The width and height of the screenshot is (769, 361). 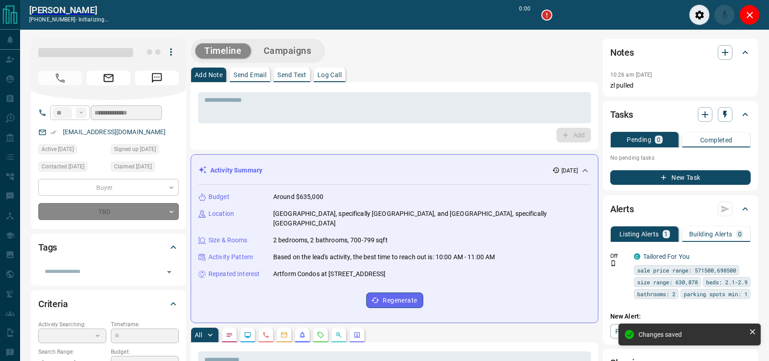 I want to click on p: Pending, so click(x=639, y=140).